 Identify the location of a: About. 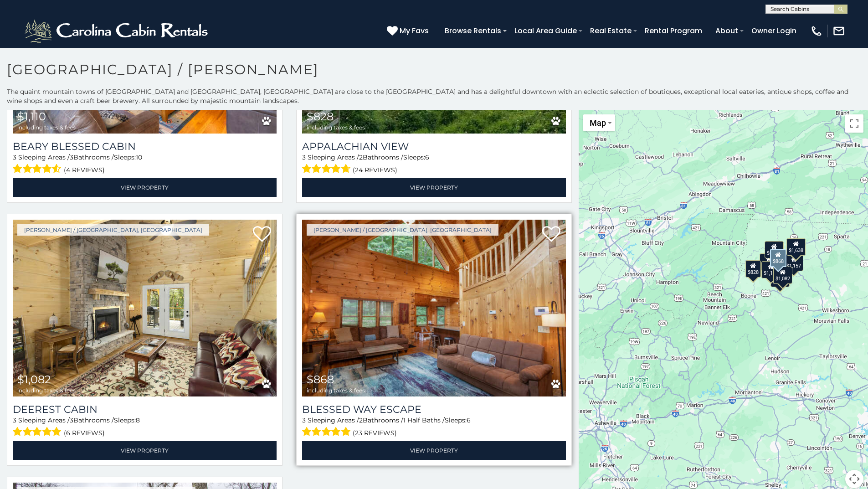
(727, 31).